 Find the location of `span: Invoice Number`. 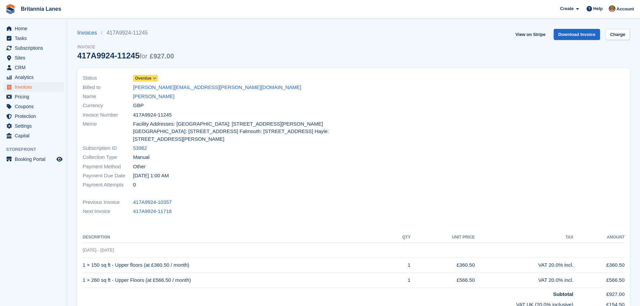

span: Invoice Number is located at coordinates (108, 115).